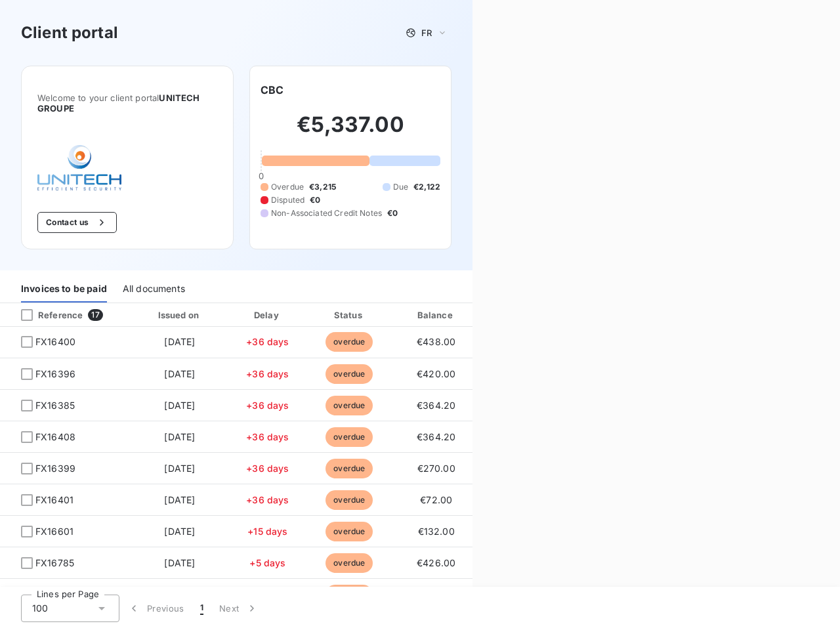 The image size is (840, 630). I want to click on div: Invoices to be paid, so click(64, 289).